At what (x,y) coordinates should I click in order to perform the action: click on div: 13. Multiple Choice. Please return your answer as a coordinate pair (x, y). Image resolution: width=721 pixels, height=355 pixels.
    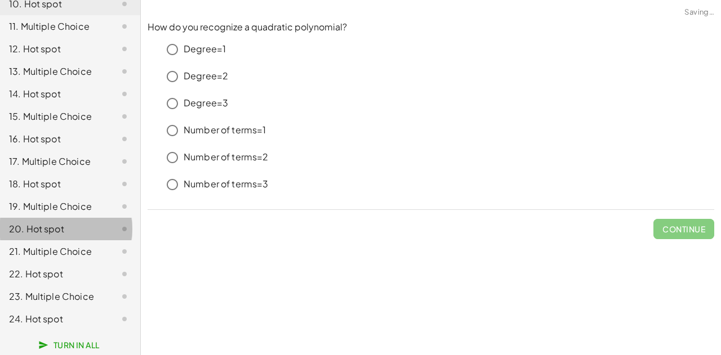
    Looking at the image, I should click on (54, 72).